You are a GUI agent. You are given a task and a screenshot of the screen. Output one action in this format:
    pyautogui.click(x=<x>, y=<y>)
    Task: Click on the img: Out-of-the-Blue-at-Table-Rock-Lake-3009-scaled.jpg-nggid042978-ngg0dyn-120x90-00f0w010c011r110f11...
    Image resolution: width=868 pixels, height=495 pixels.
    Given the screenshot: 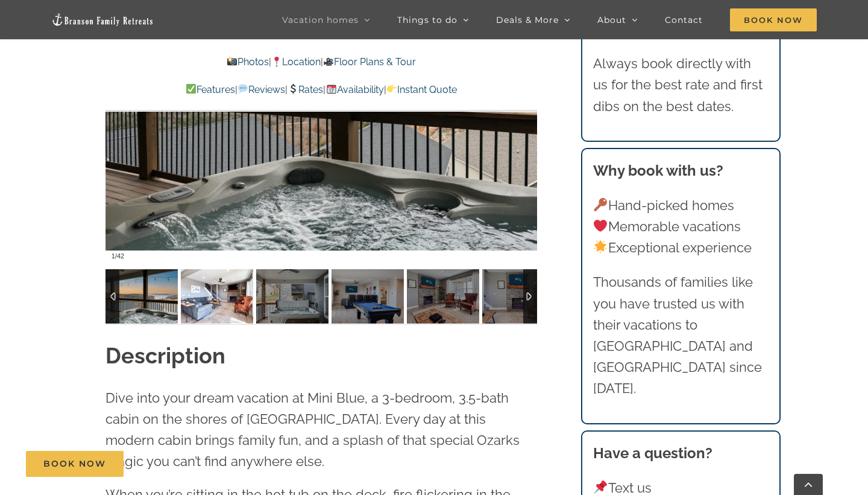 What is the action you would take?
    pyautogui.click(x=217, y=296)
    